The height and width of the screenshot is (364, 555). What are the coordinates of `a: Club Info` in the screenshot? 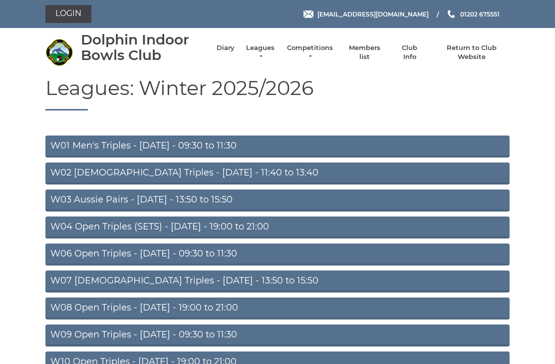 It's located at (410, 52).